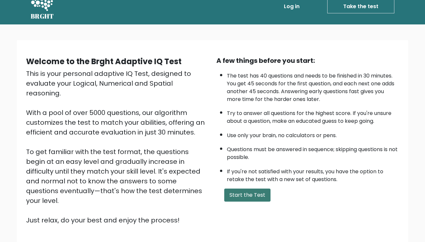 Image resolution: width=425 pixels, height=242 pixels. Describe the element at coordinates (247, 195) in the screenshot. I see `button: Start the Test` at that location.